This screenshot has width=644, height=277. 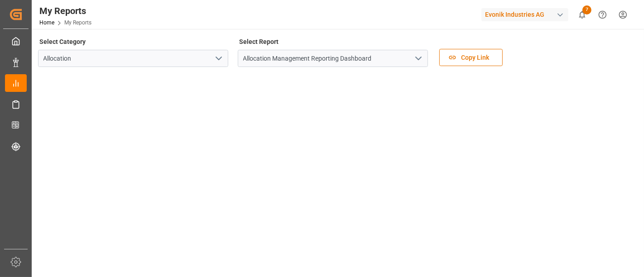 What do you see at coordinates (47, 23) in the screenshot?
I see `a: Home` at bounding box center [47, 23].